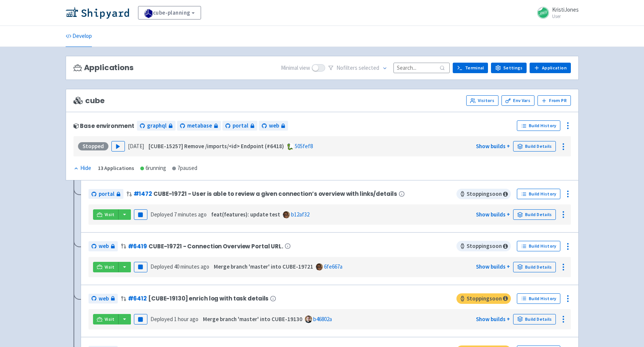 This screenshot has width=644, height=347. I want to click on a: 6fe667a, so click(333, 266).